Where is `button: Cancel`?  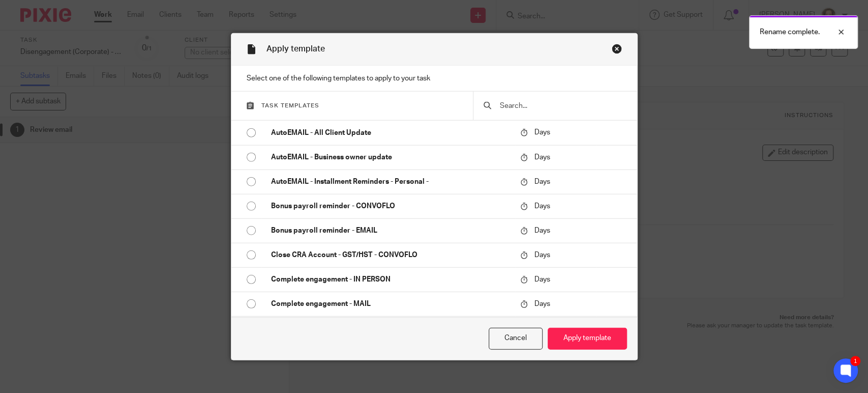 button: Cancel is located at coordinates (516, 339).